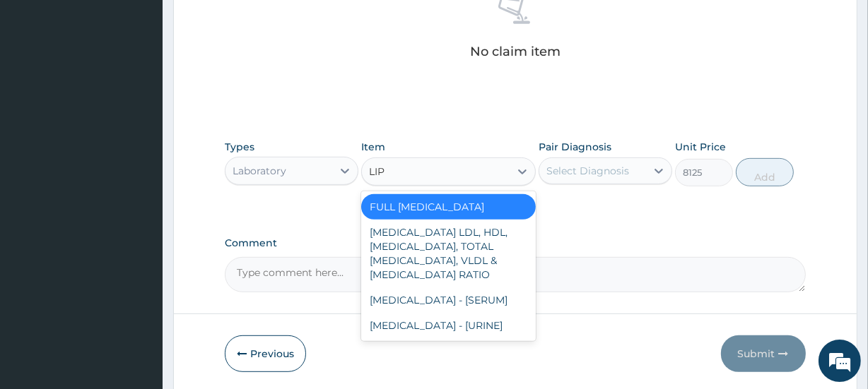 This screenshot has height=389, width=868. Describe the element at coordinates (764, 172) in the screenshot. I see `button: Add` at that location.